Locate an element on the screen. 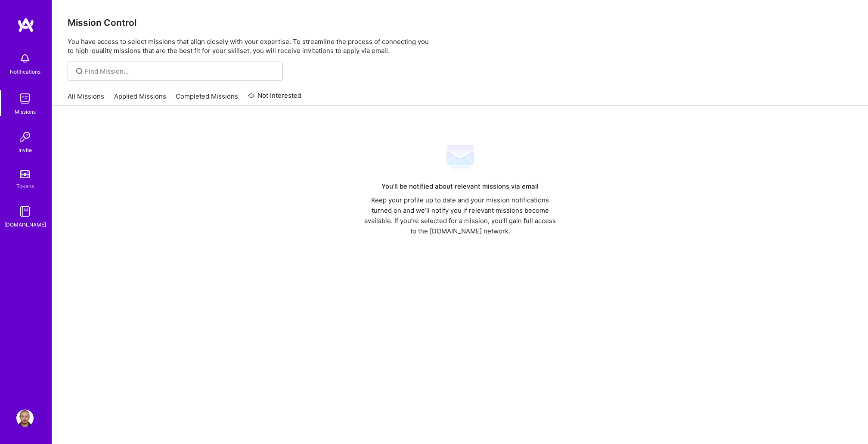  a: All Missions is located at coordinates (86, 99).